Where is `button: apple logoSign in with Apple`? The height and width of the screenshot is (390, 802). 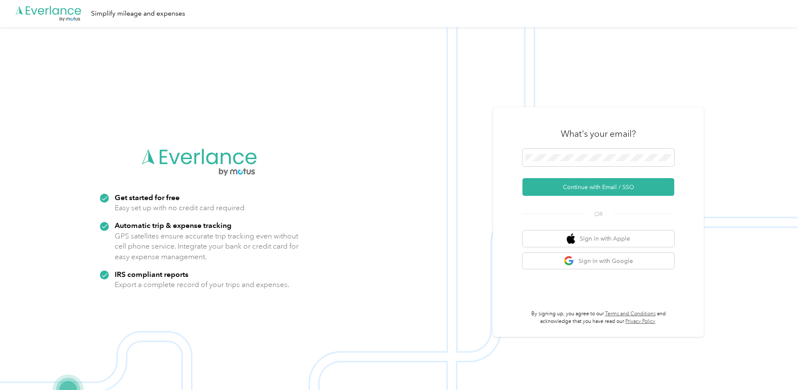
button: apple logoSign in with Apple is located at coordinates (598, 238).